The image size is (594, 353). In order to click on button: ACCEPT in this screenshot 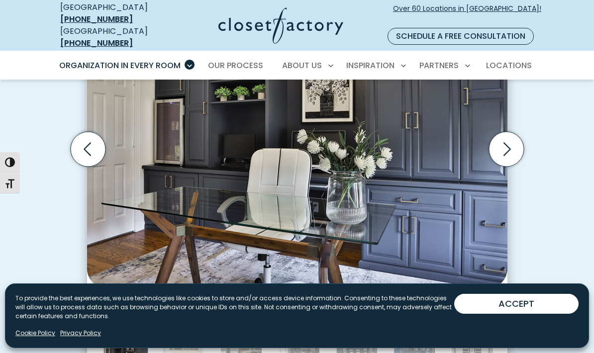, I will do `click(517, 304)`.